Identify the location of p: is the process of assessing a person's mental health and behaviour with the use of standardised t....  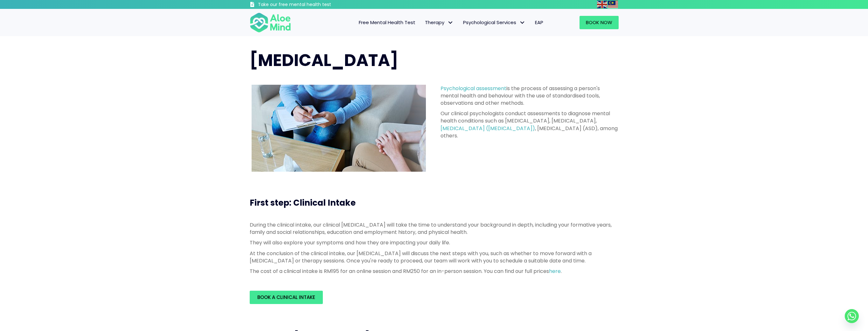
(530, 96).